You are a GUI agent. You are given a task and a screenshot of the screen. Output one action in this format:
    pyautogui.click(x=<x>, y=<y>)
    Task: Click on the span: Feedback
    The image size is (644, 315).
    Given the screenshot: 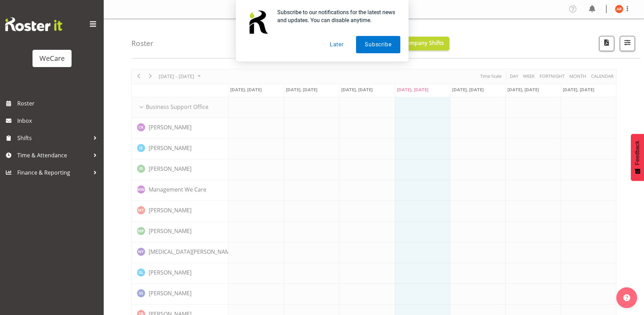 What is the action you would take?
    pyautogui.click(x=637, y=153)
    